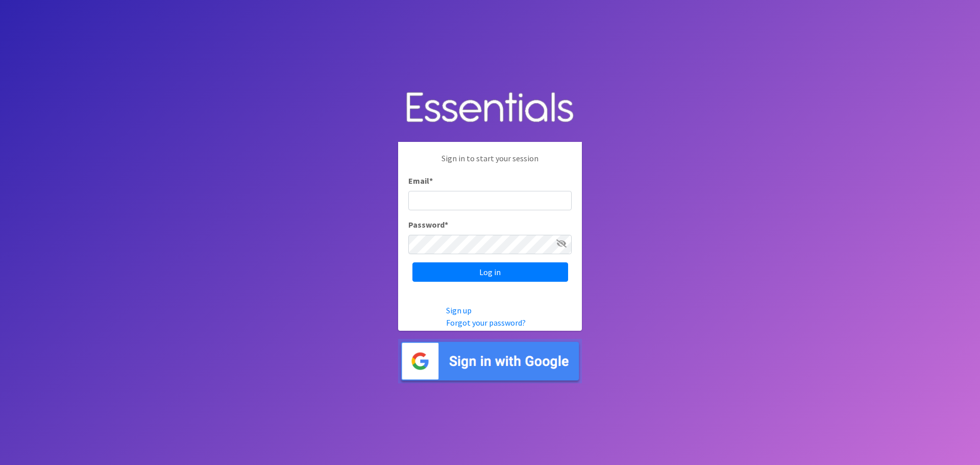 The height and width of the screenshot is (465, 980). Describe the element at coordinates (490, 272) in the screenshot. I see `input: Log in` at that location.